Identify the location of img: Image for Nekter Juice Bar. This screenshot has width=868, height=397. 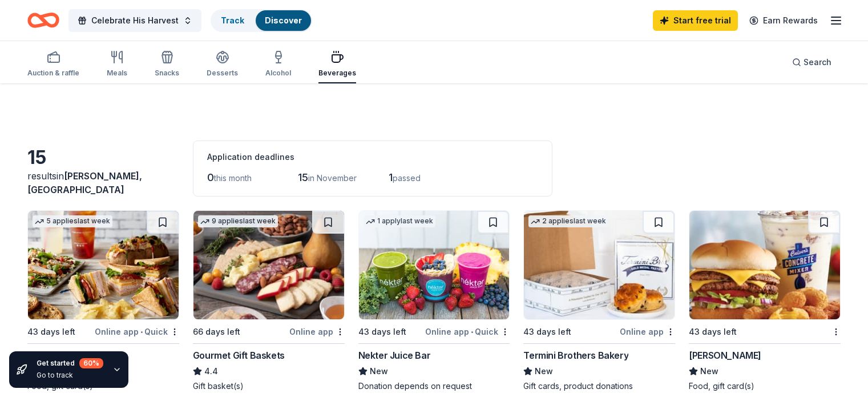
(434, 265).